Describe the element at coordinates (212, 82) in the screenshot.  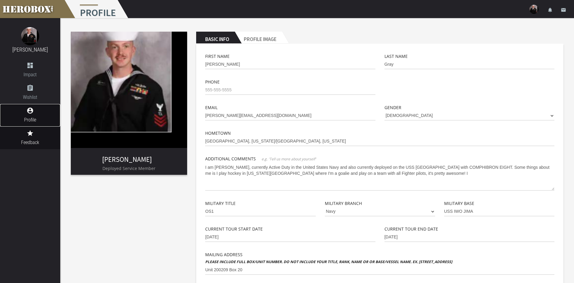
I see `label: Phone` at that location.